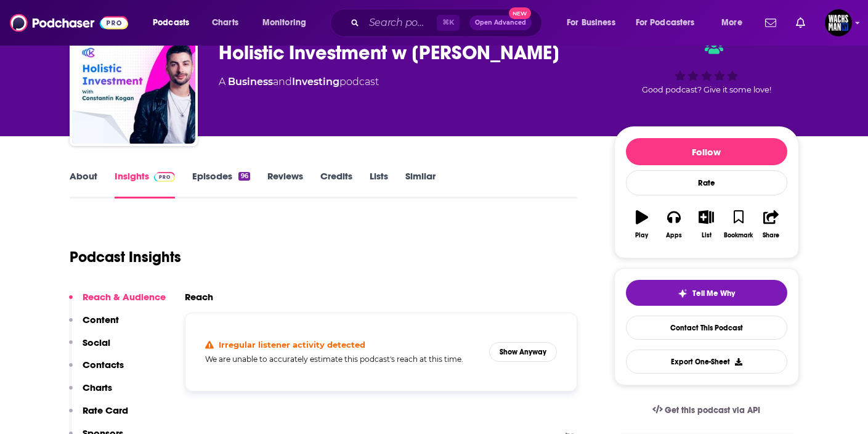 The image size is (868, 434). I want to click on button: Open AdvancedNew, so click(500, 23).